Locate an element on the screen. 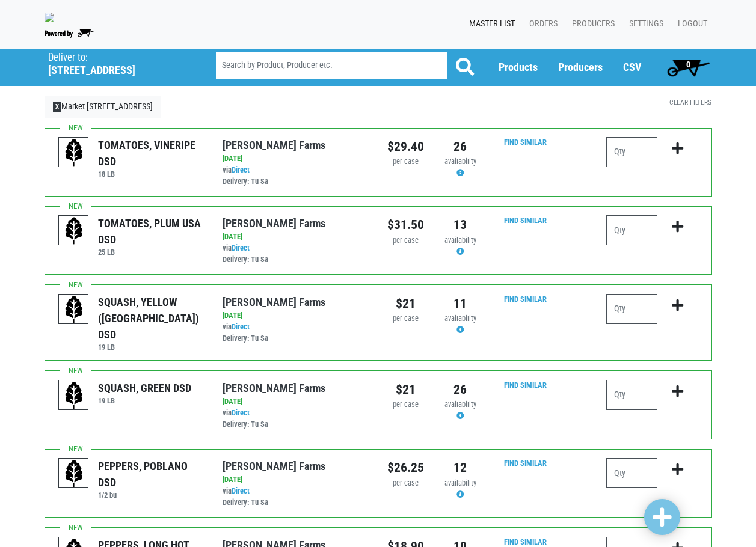  p: Deliver to: is located at coordinates (116, 58).